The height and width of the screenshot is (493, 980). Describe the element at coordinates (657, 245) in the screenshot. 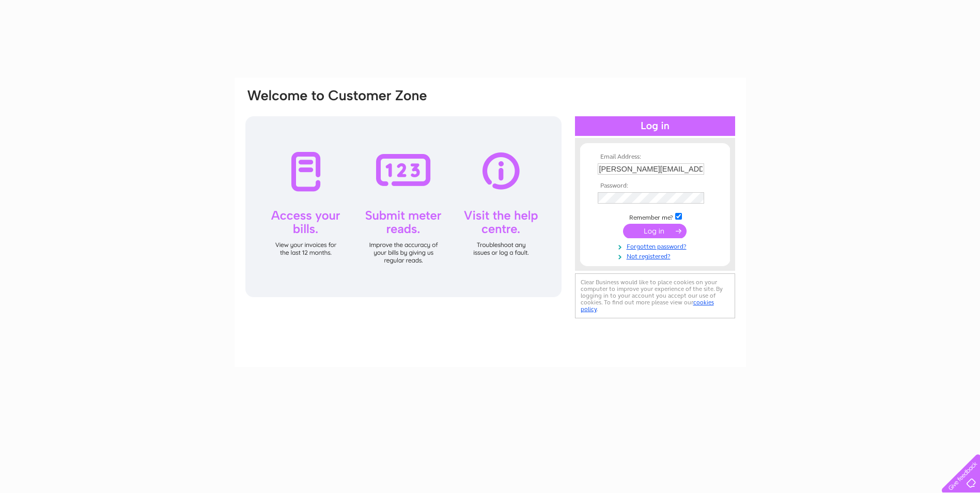

I see `a: Forgotten password?` at that location.